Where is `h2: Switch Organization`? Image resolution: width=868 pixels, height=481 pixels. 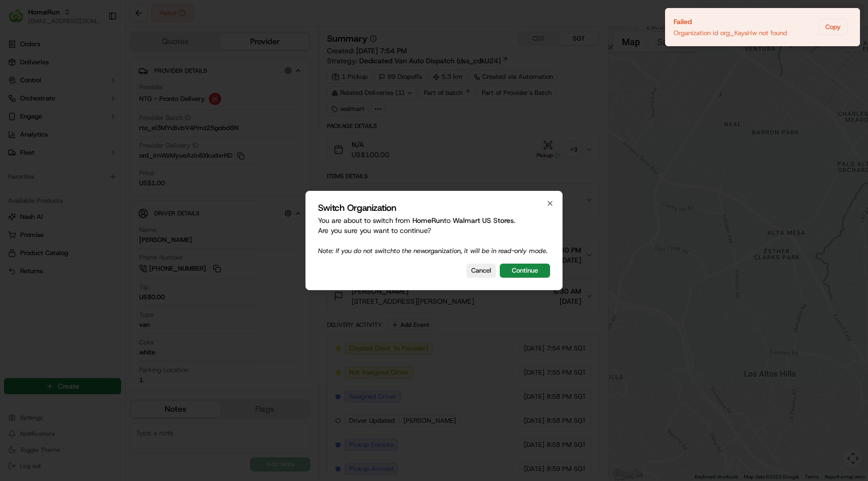
h2: Switch Organization is located at coordinates (434, 208).